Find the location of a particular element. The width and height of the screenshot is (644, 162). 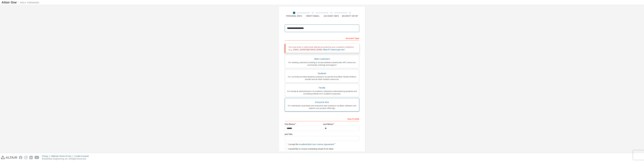

img: Altair One is located at coordinates (21, 3).